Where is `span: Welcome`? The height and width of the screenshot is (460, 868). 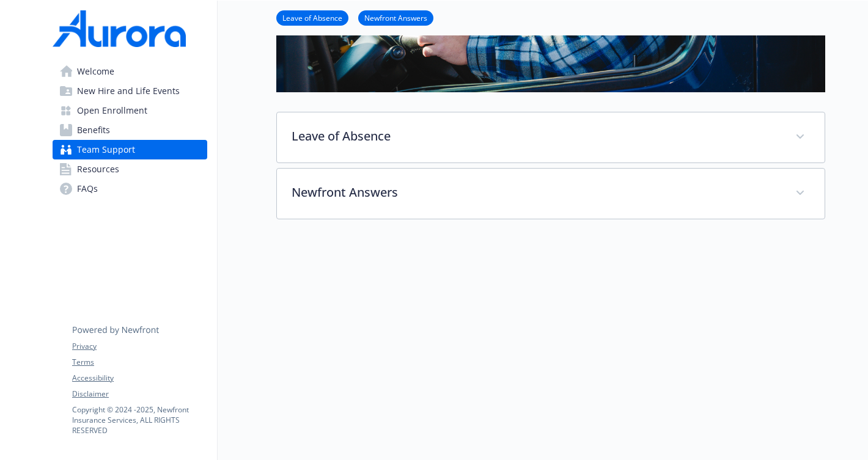
span: Welcome is located at coordinates (96, 71).